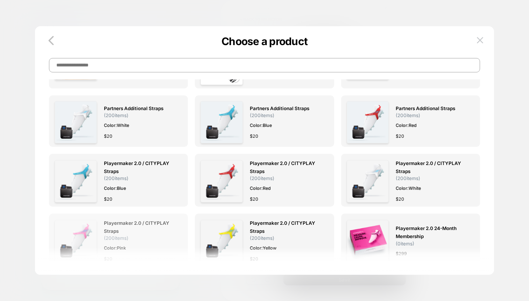 The height and width of the screenshot is (301, 529). Describe the element at coordinates (405, 244) in the screenshot. I see `span: ( 0 items)` at that location.